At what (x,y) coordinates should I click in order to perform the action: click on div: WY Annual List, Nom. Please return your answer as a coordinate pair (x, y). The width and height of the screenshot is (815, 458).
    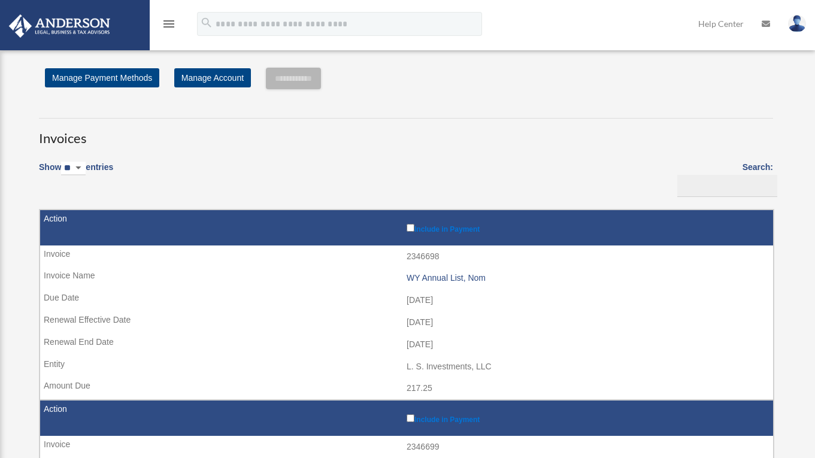
    Looking at the image, I should click on (587, 278).